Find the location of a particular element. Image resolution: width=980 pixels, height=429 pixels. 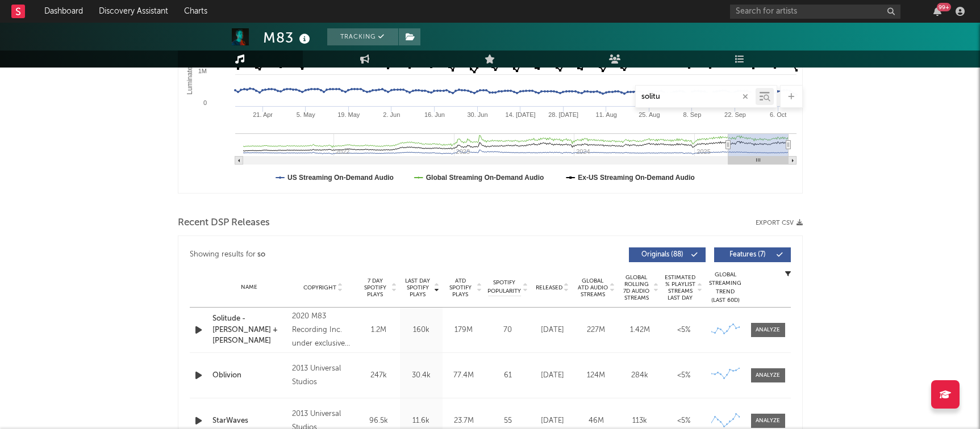

div: 55 is located at coordinates (508, 421).